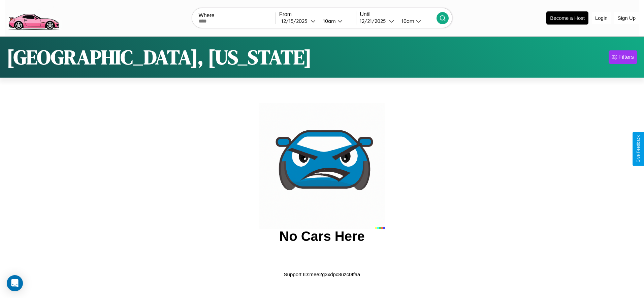  I want to click on button: Login, so click(601, 18).